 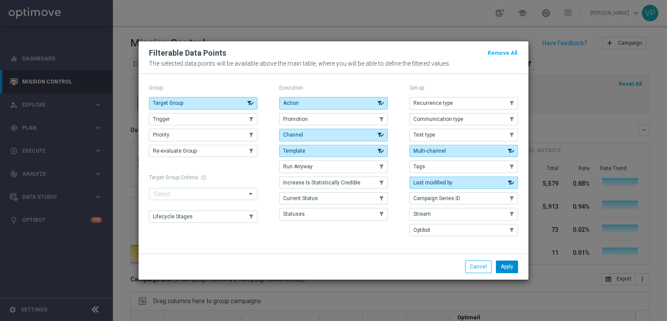 I want to click on span: Campaign Series ID, so click(x=437, y=198).